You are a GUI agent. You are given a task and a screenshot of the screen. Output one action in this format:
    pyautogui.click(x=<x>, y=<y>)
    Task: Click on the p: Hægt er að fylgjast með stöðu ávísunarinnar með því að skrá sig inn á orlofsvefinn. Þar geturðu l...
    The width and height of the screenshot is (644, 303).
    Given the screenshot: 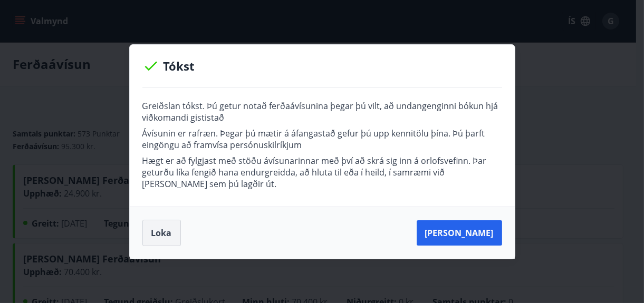 What is the action you would take?
    pyautogui.click(x=322, y=172)
    